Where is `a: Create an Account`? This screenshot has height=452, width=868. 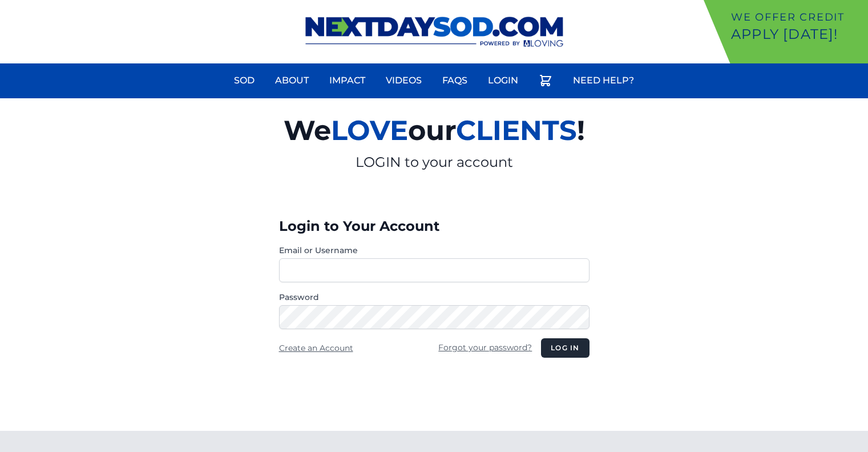
a: Create an Account is located at coordinates (316, 348).